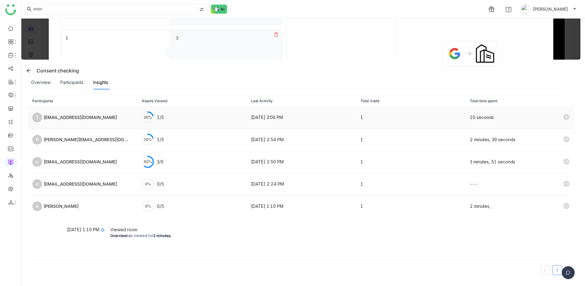 Image resolution: width=585 pixels, height=286 pixels. What do you see at coordinates (37, 206) in the screenshot?
I see `span: A` at bounding box center [37, 206].